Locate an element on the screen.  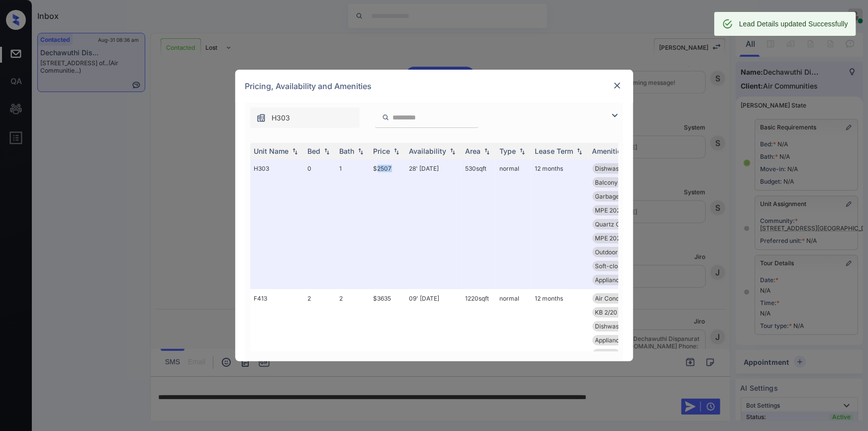
div: Amenities is located at coordinates (609, 151).